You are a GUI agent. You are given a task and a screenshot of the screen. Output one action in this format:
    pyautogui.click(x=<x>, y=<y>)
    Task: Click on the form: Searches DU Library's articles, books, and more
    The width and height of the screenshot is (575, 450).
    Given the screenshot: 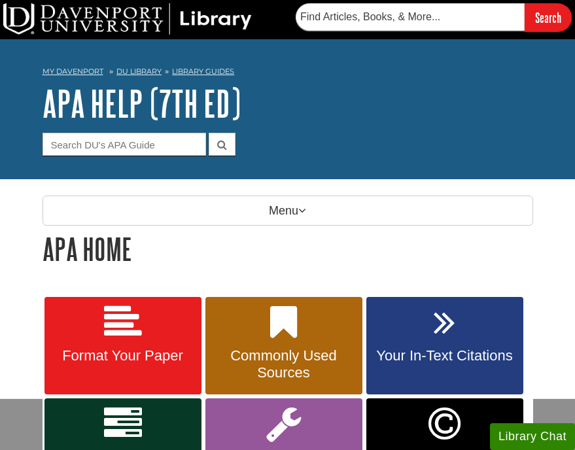 What is the action you would take?
    pyautogui.click(x=434, y=17)
    